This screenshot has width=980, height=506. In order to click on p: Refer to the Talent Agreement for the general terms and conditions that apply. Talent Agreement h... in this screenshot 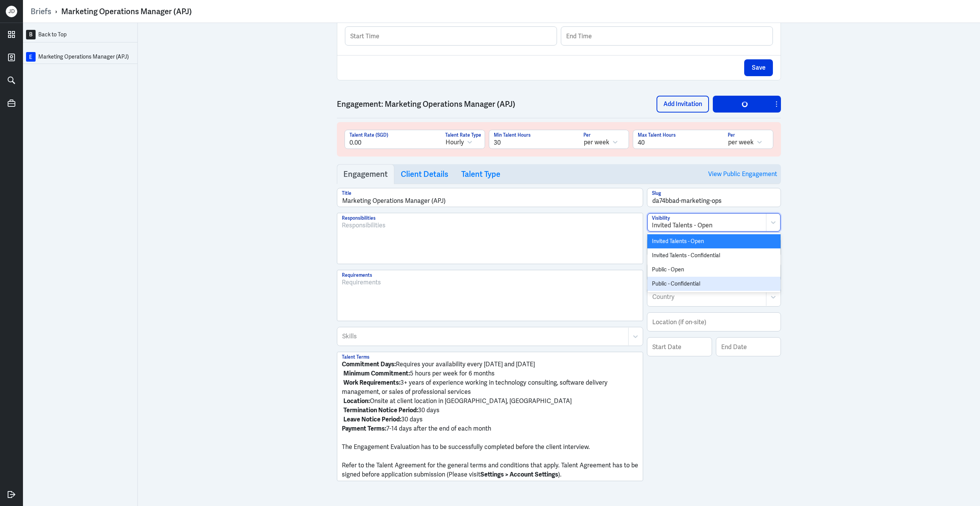, I will do `click(490, 470)`.